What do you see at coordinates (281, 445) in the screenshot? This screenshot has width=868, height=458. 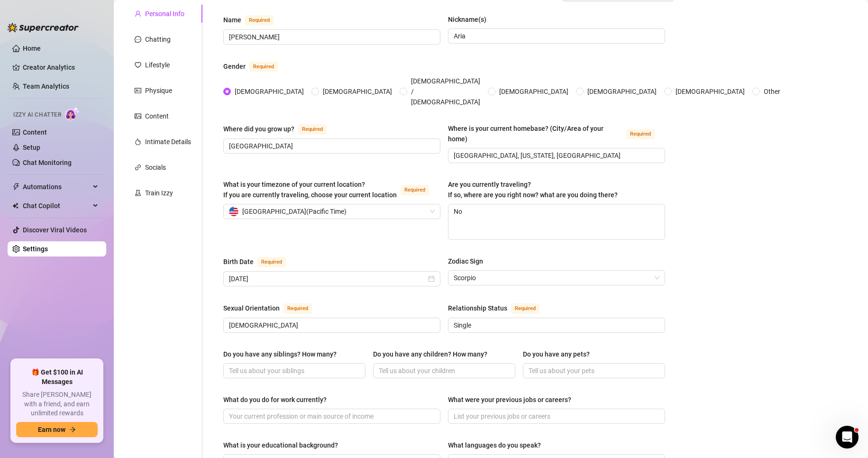 I see `div: What is your educational background?` at bounding box center [281, 445].